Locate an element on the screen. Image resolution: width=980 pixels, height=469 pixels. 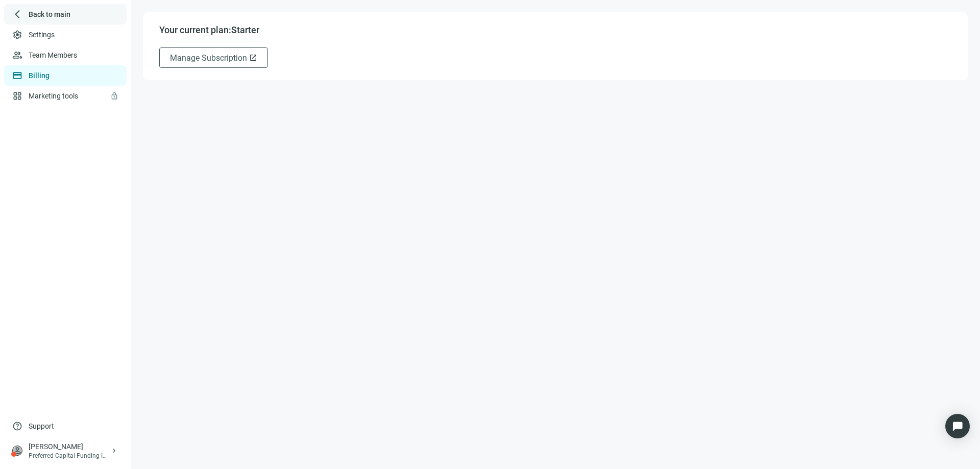
button: Manage Subscriptionopen_in_new is located at coordinates (213, 58).